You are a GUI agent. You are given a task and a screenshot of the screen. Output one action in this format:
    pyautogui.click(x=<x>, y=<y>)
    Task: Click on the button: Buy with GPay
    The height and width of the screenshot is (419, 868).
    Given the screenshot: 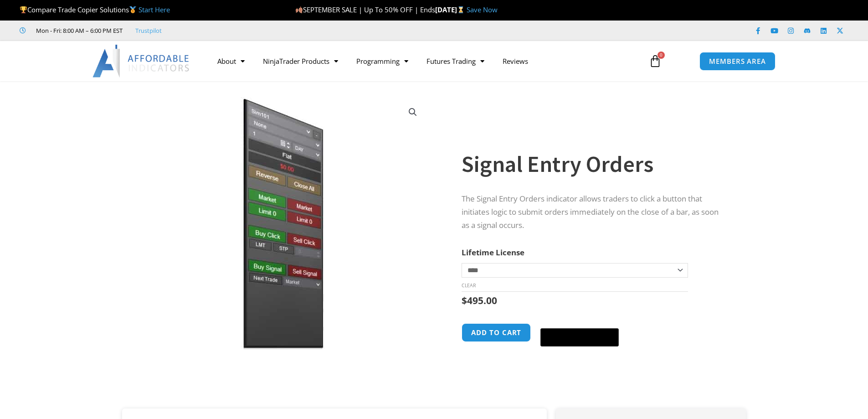 What is the action you would take?
    pyautogui.click(x=579, y=338)
    